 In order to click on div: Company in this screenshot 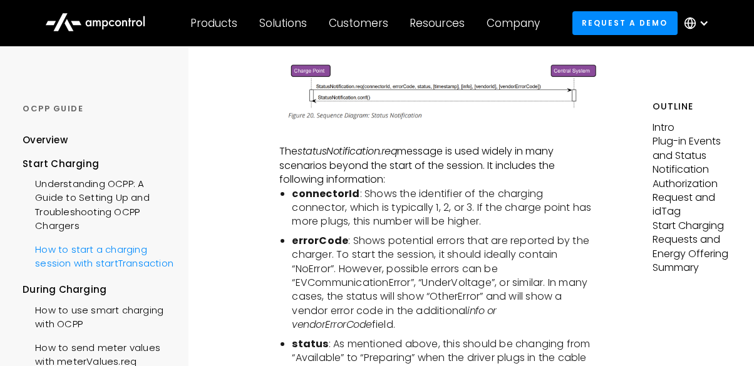, I will do `click(513, 23)`.